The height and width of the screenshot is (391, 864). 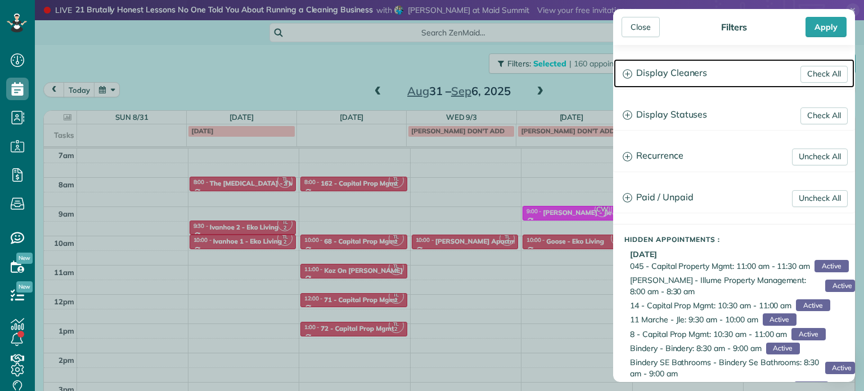 I want to click on span: 11 Marche - Jle: 9:30 am - 10:00 am, so click(x=694, y=320).